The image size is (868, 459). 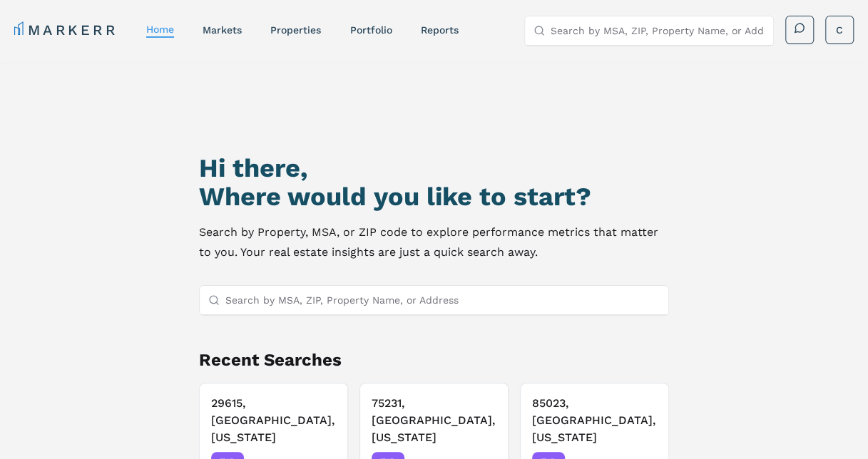 What do you see at coordinates (434, 360) in the screenshot?
I see `h2: Recent Searches` at bounding box center [434, 360].